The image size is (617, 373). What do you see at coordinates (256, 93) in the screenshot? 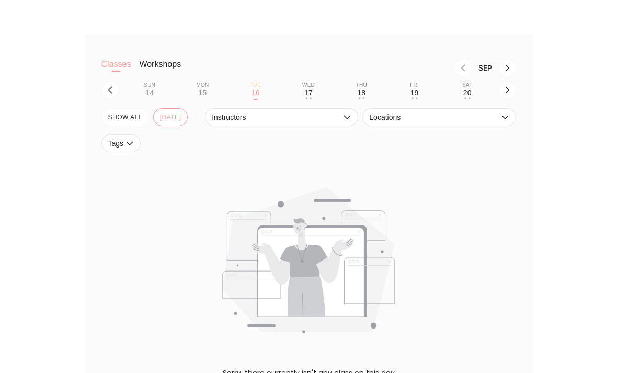
I see `div: 16` at bounding box center [256, 93].